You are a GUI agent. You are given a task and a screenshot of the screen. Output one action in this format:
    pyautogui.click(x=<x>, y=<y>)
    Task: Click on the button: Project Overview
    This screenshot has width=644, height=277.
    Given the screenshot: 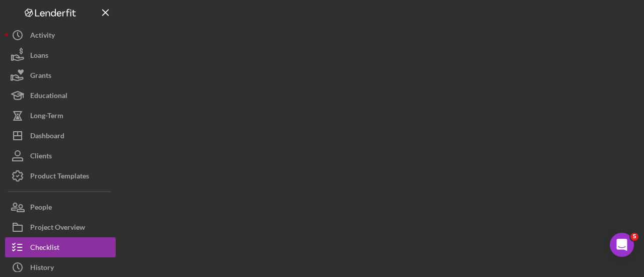 What is the action you would take?
    pyautogui.click(x=60, y=227)
    